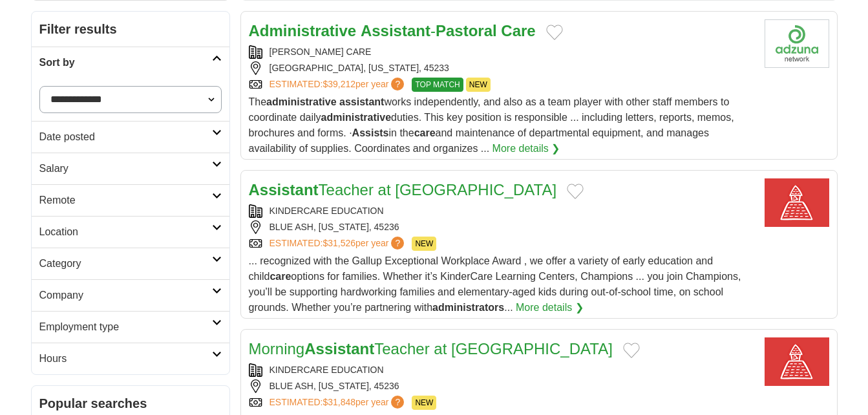  Describe the element at coordinates (125, 359) in the screenshot. I see `h2: Hours` at that location.